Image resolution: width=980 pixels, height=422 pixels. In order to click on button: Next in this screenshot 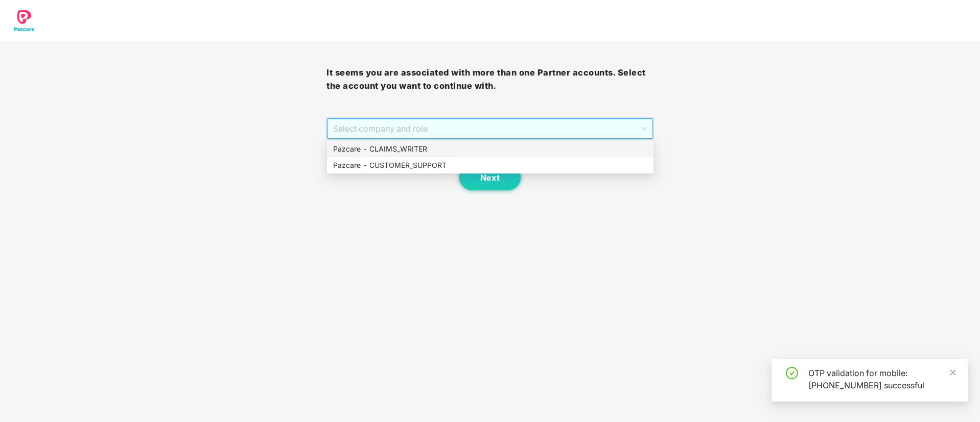, I will do `click(490, 178)`.